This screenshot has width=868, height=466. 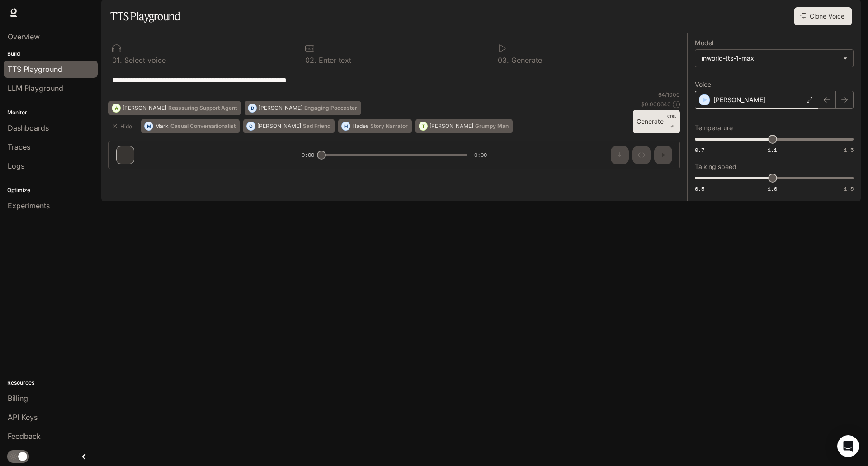 What do you see at coordinates (252, 108) in the screenshot?
I see `div: D` at bounding box center [252, 108].